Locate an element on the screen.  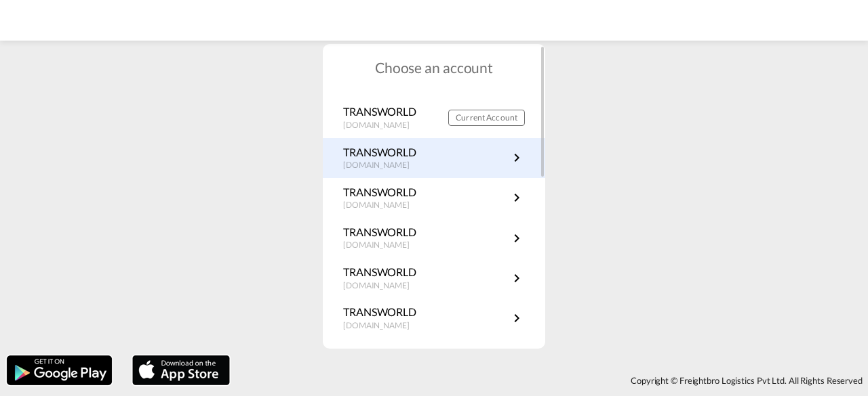
button: Current Account is located at coordinates (486, 118).